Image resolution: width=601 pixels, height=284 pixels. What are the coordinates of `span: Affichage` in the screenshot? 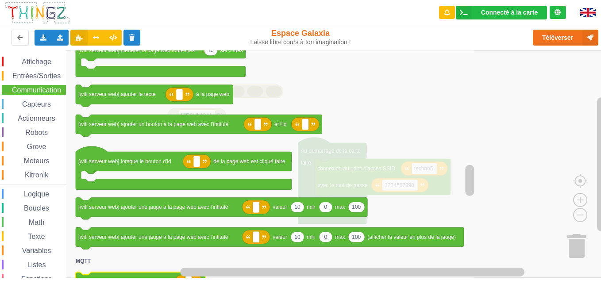 It's located at (36, 61).